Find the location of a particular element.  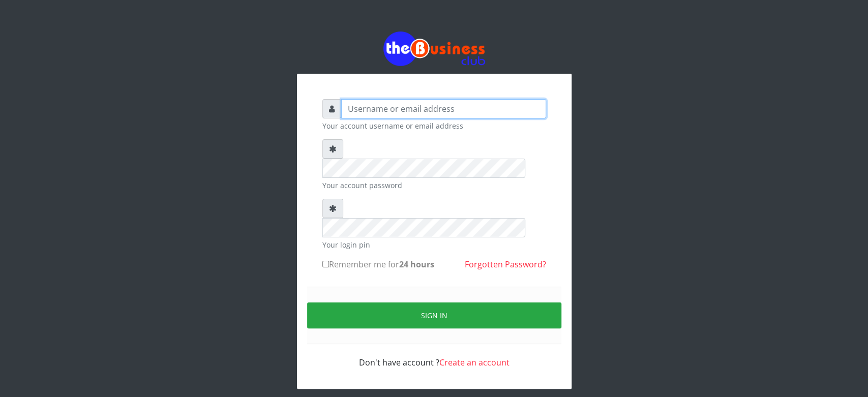

small: Your login pin is located at coordinates (434, 244).